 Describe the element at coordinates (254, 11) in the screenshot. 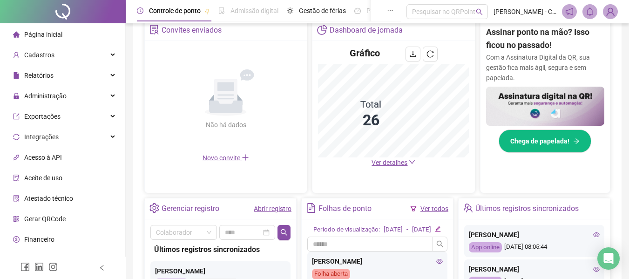

I see `span: Admissão digital` at that location.